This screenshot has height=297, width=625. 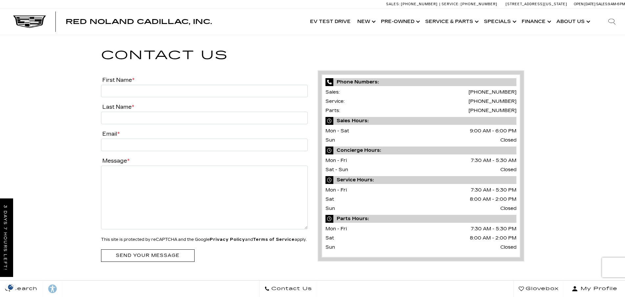 What do you see at coordinates (595, 288) in the screenshot?
I see `button: Open user profile menu` at bounding box center [595, 288].